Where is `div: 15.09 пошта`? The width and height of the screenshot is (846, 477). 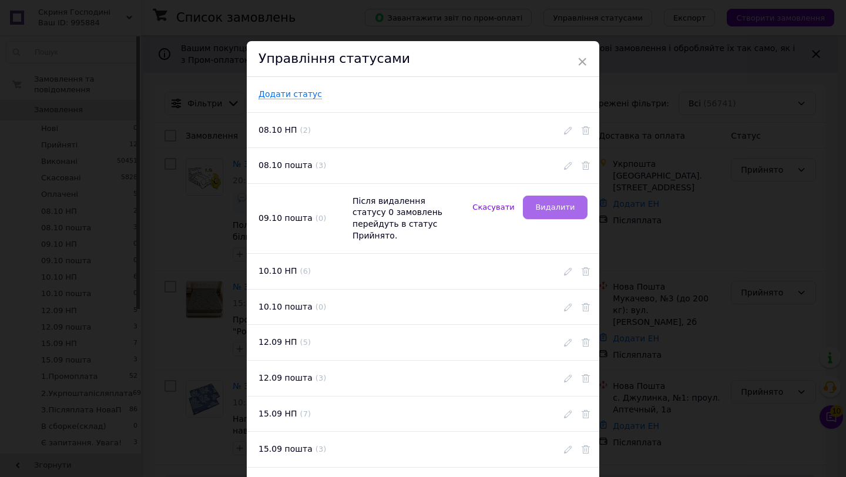 div: 15.09 пошта is located at coordinates (399, 449).